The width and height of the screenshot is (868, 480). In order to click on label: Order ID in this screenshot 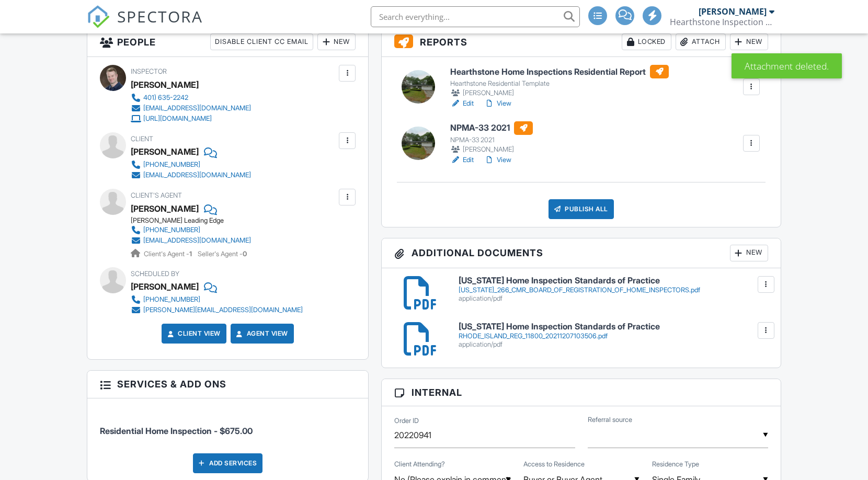, I will do `click(407, 420)`.